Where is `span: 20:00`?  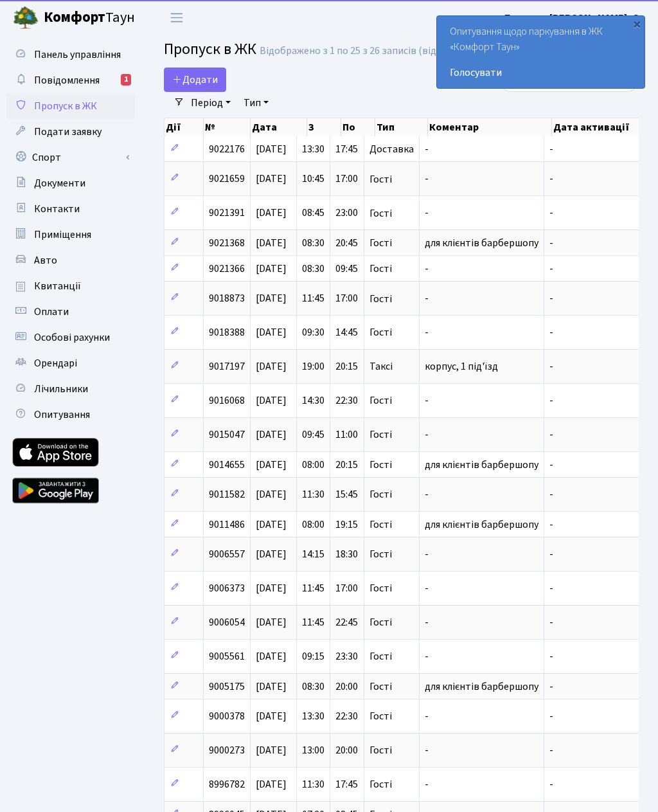 span: 20:00 is located at coordinates (346, 687).